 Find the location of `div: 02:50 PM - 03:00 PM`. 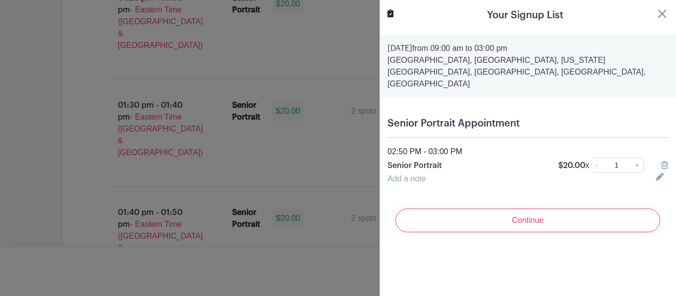

div: 02:50 PM - 03:00 PM is located at coordinates (527, 152).